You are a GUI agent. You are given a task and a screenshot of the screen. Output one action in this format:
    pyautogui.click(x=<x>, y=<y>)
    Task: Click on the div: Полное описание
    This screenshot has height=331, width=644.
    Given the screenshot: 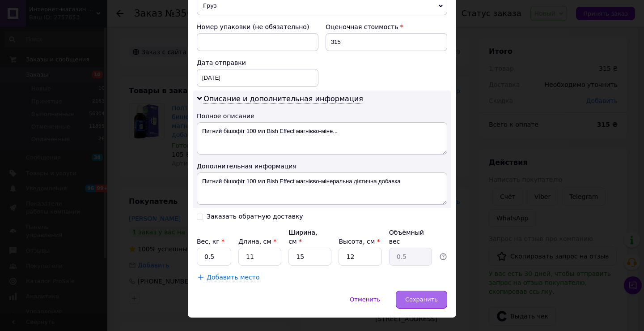 What is the action you would take?
    pyautogui.click(x=322, y=116)
    